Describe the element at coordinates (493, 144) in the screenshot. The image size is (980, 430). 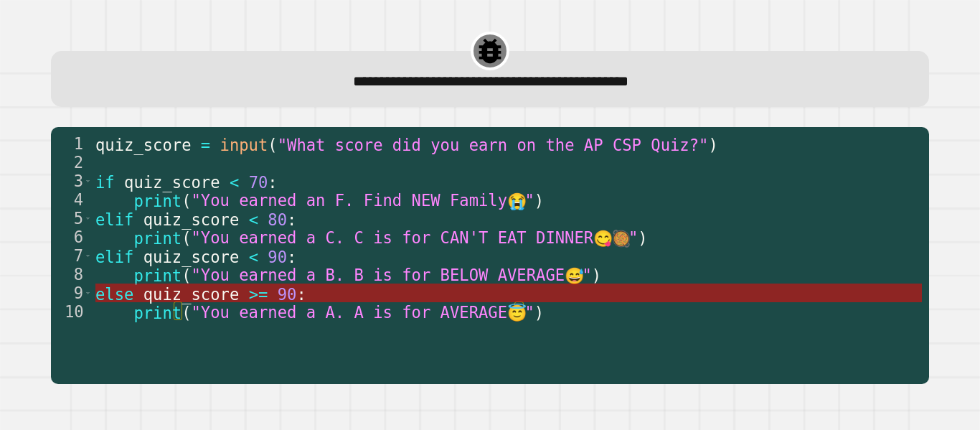
I see `span: "What score did you earn on the AP CSP Quiz?"` at that location.